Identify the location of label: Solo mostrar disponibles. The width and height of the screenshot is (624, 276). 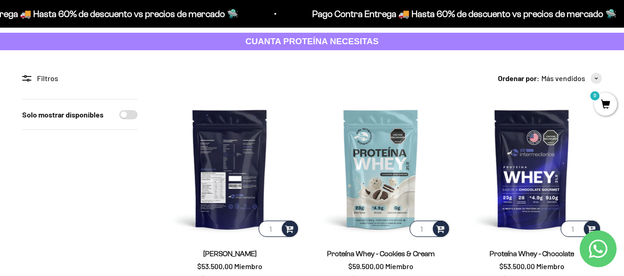
(63, 115).